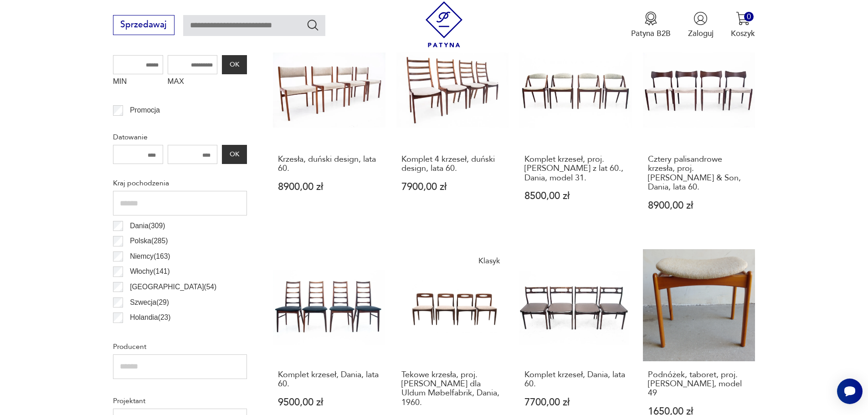 The image size is (868, 415). I want to click on p: Dania ( 309 ), so click(147, 226).